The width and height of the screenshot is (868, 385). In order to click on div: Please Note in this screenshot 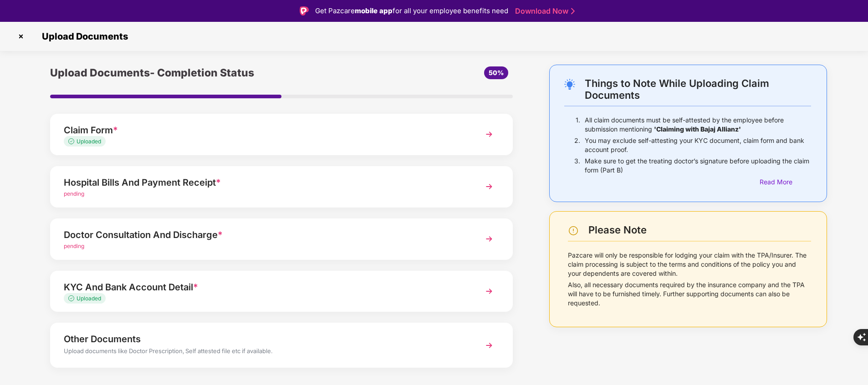, I will do `click(700, 230)`.